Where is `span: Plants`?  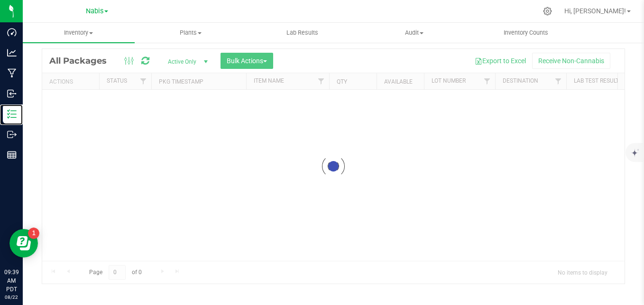
span: Plants is located at coordinates (191, 33).